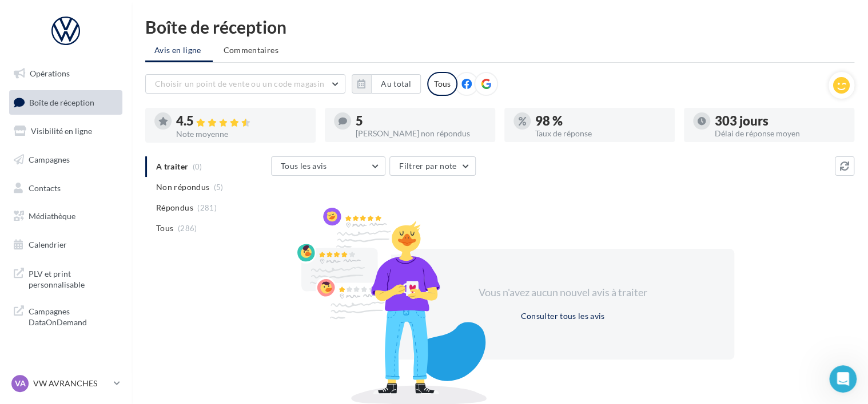 This screenshot has height=404, width=868. I want to click on span: (286), so click(188, 228).